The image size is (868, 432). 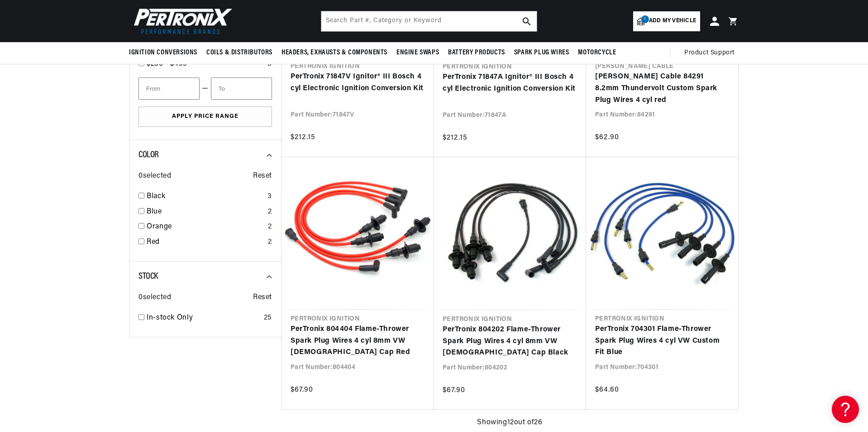 I want to click on input: Search Part #, Category or Keyword, so click(x=429, y=21).